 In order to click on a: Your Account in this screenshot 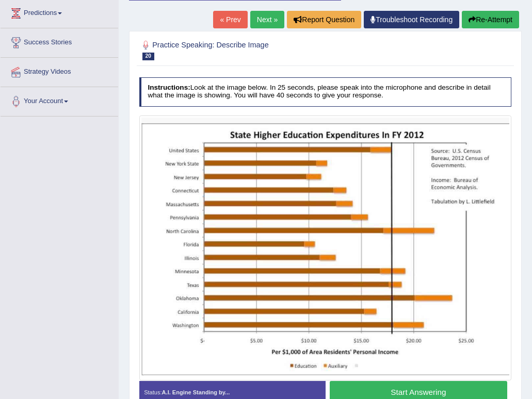, I will do `click(59, 100)`.